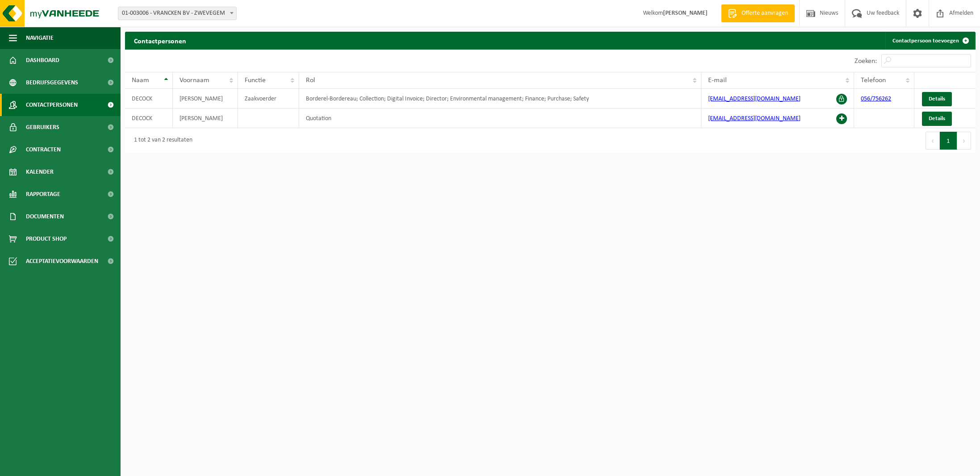 The height and width of the screenshot is (476, 980). Describe the element at coordinates (161, 141) in the screenshot. I see `div: 1 tot 2 van 2 resultaten` at that location.